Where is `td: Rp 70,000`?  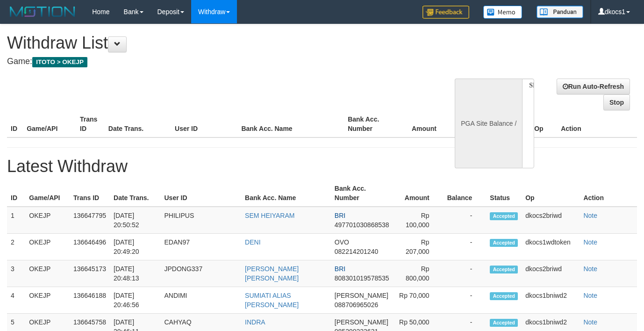 td: Rp 70,000 is located at coordinates (419, 300).